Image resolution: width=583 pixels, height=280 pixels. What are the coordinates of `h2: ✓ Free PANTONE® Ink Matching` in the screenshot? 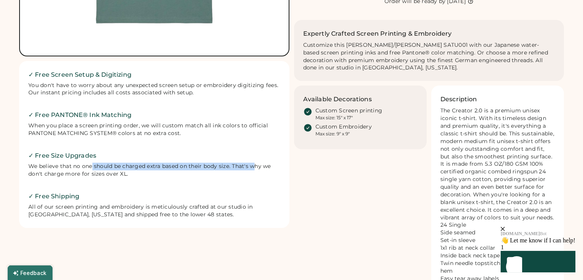 It's located at (154, 115).